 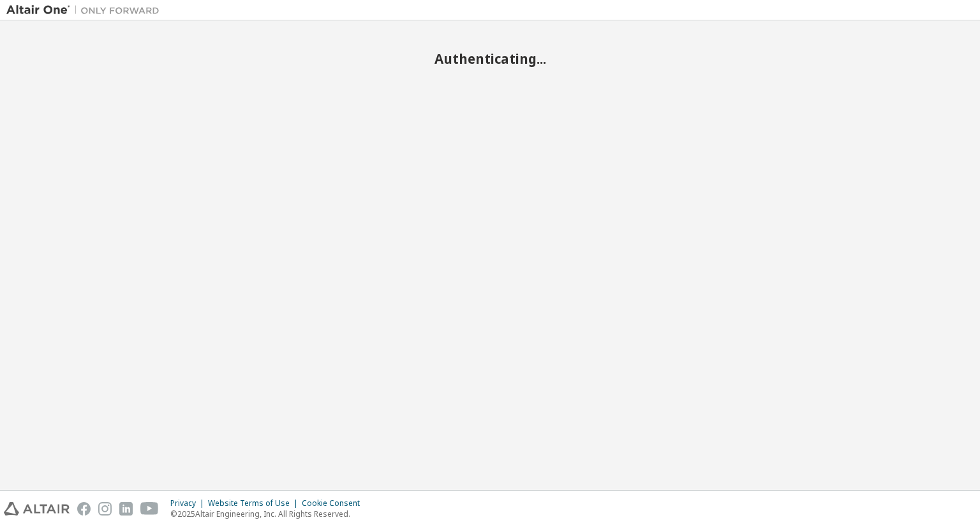 I want to click on p: © 2025 Altair Engineering, Inc. All Rights Reserved., so click(x=269, y=514).